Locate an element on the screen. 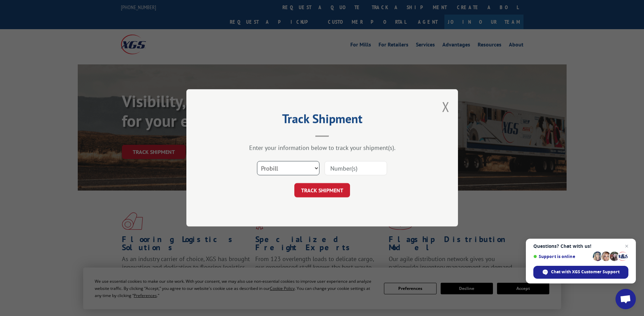 This screenshot has width=644, height=316. button: TRACK SHIPMENT is located at coordinates (322, 190).